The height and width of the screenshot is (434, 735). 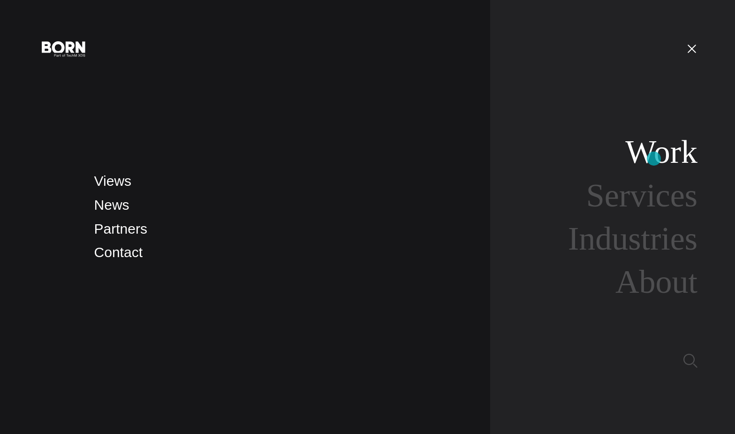 I want to click on img: Search, so click(x=691, y=361).